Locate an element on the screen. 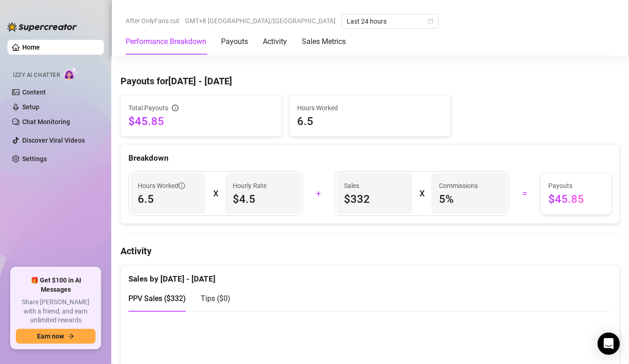  span: Sales is located at coordinates (374, 186).